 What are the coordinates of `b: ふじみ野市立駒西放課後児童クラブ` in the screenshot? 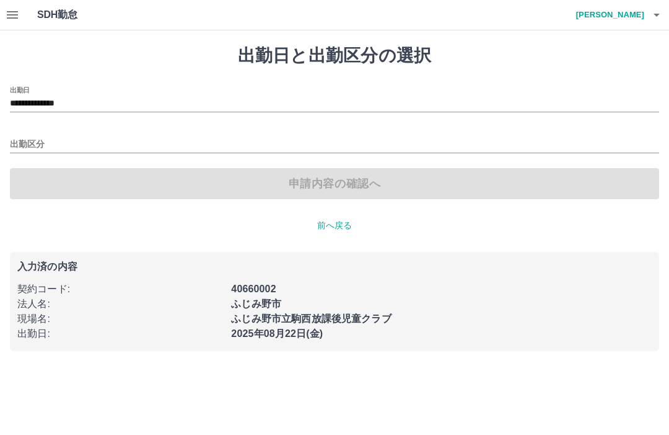 It's located at (311, 318).